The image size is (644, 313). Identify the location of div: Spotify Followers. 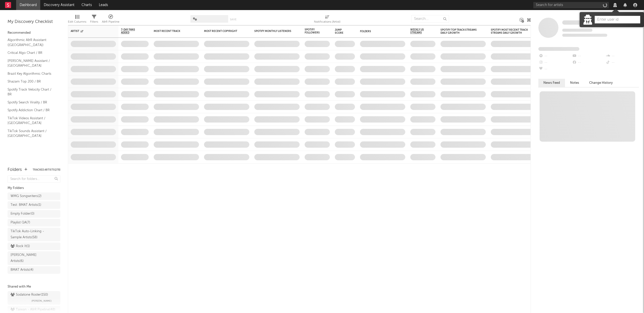
(314, 31).